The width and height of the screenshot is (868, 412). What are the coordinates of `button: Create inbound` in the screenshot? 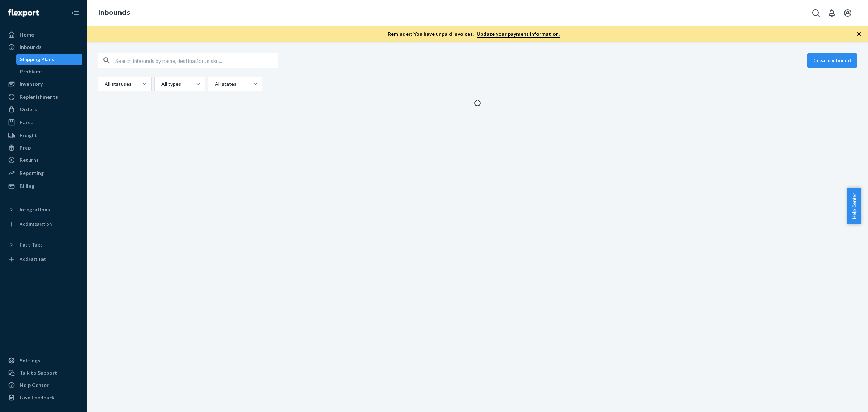 It's located at (832, 61).